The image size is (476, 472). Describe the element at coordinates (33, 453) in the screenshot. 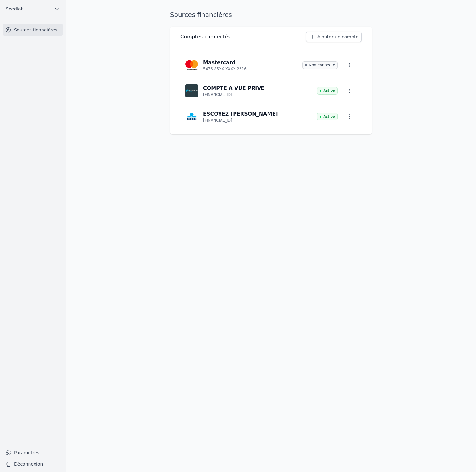

I see `a: Paramètres` at that location.